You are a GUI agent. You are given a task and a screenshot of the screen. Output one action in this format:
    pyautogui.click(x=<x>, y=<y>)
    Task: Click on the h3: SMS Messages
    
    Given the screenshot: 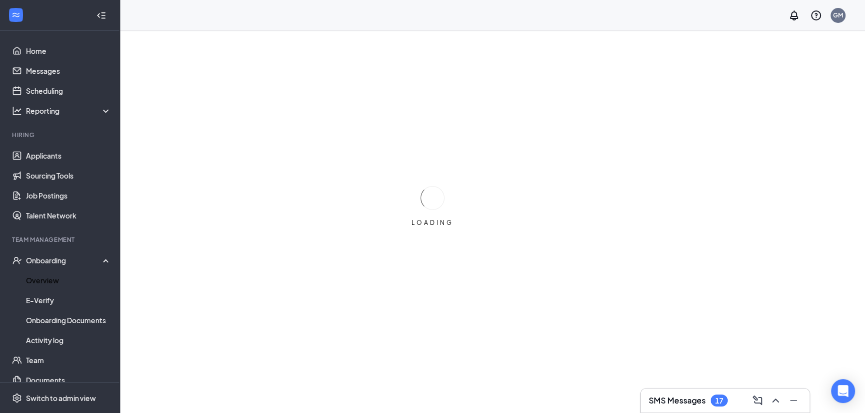 What is the action you would take?
    pyautogui.click(x=677, y=401)
    